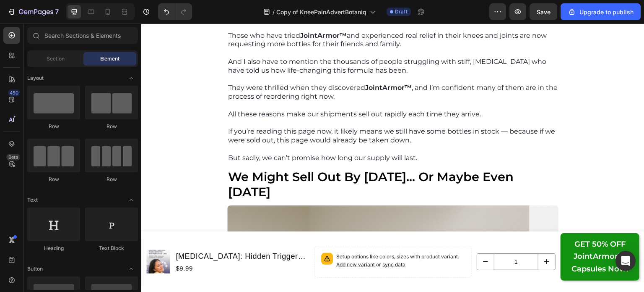 This screenshot has width=644, height=292. Describe the element at coordinates (35, 78) in the screenshot. I see `span: Layout` at that location.